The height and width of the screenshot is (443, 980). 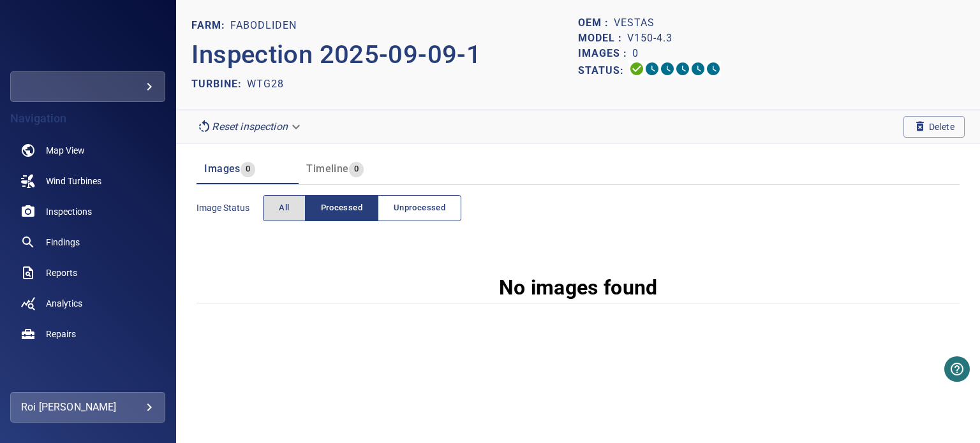 I want to click on svg: Uploading 100%, so click(x=636, y=69).